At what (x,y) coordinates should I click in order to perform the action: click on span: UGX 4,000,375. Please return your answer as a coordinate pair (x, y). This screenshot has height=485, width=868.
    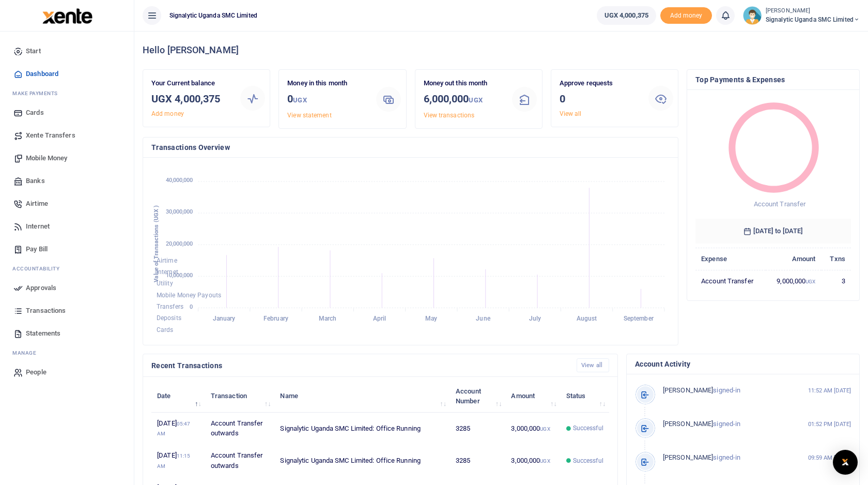
    Looking at the image, I should click on (626, 16).